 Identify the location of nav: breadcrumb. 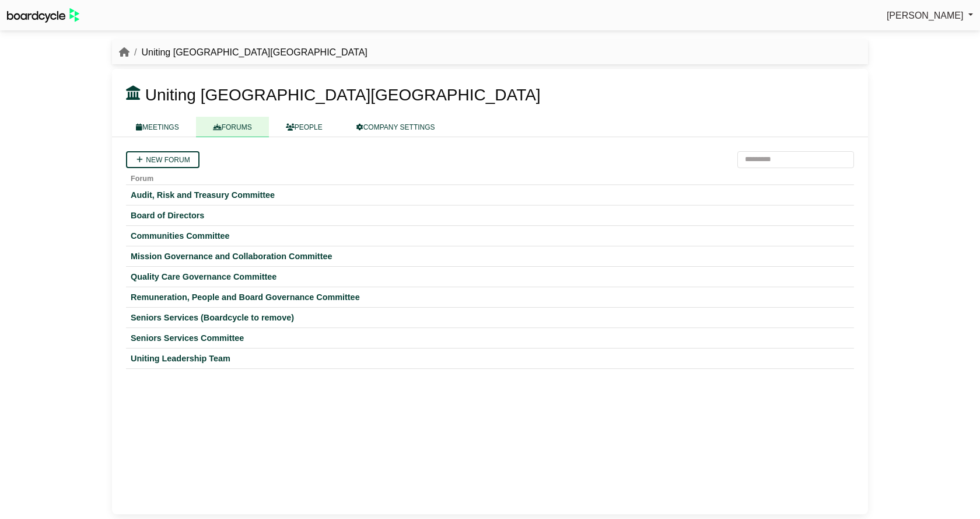
(244, 53).